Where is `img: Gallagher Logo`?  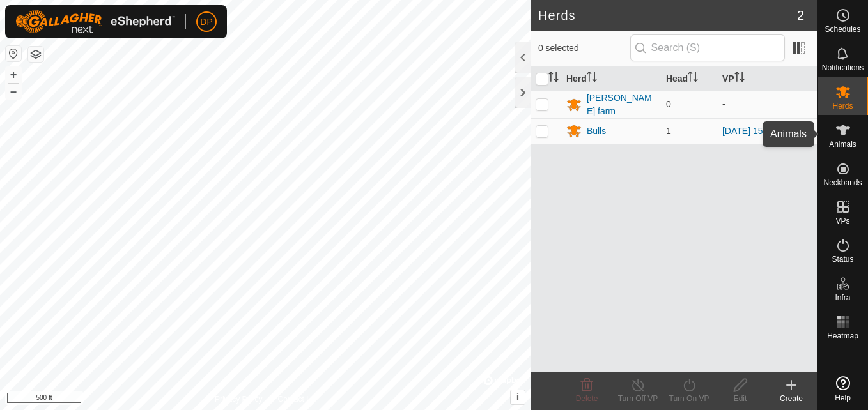
img: Gallagher Logo is located at coordinates (95, 22).